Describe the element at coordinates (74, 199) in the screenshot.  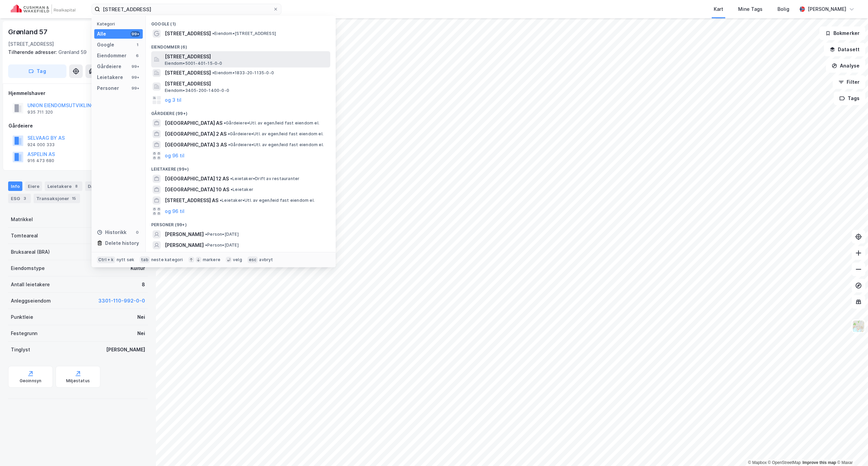
I see `div: 15` at that location.